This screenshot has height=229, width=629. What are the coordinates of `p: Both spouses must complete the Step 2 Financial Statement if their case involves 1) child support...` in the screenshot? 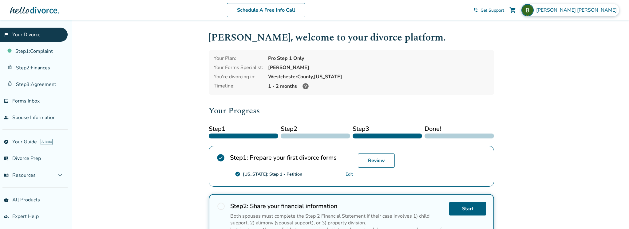 It's located at (337, 220).